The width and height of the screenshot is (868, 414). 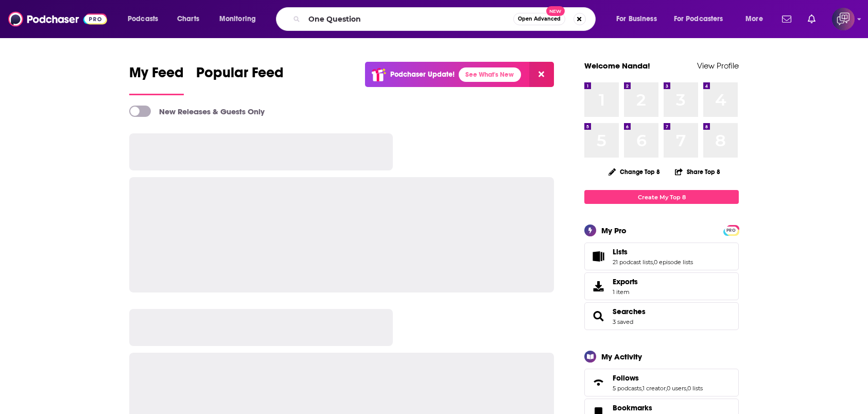 What do you see at coordinates (661, 286) in the screenshot?
I see `a: Exports` at bounding box center [661, 286].